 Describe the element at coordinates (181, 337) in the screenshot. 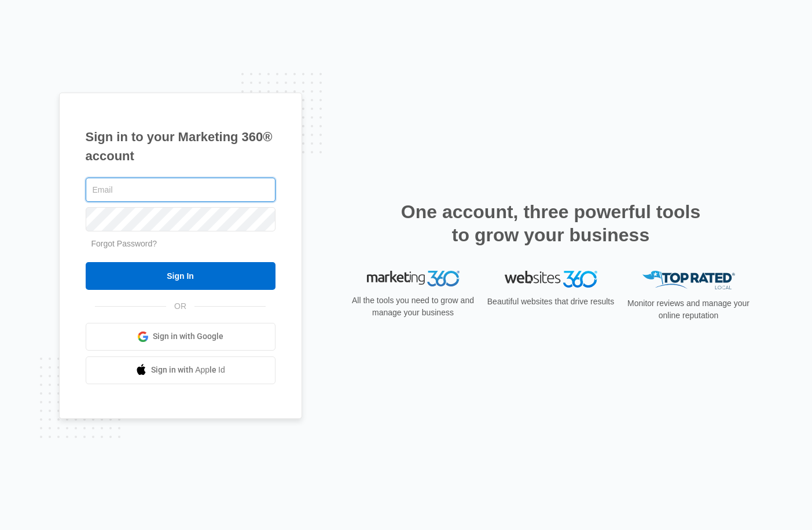

I see `a: Sign in with Google` at that location.